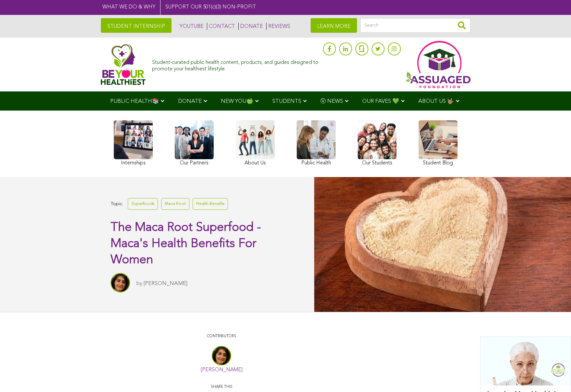 The height and width of the screenshot is (392, 571). Describe the element at coordinates (190, 26) in the screenshot. I see `a: YOUTUBE` at that location.